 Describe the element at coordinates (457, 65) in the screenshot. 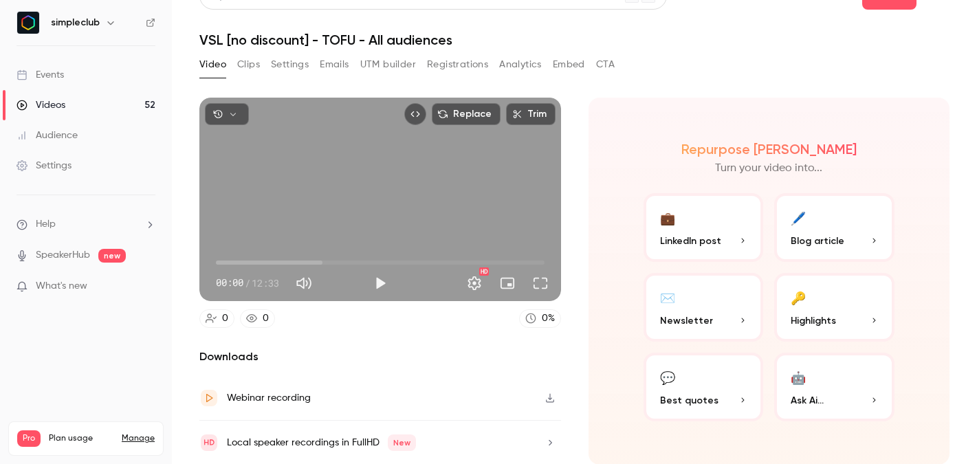

I see `button: Registrations` at that location.